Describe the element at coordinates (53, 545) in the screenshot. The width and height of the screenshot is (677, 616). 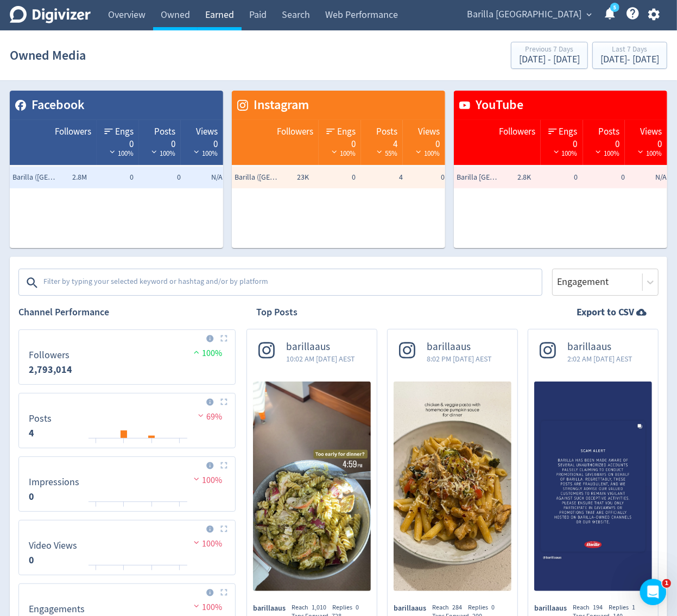
I see `dt: Video Views` at that location.